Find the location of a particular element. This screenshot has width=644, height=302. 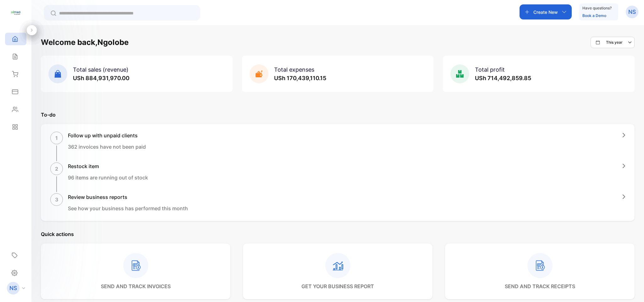

p: send and track receipts is located at coordinates (540, 286).